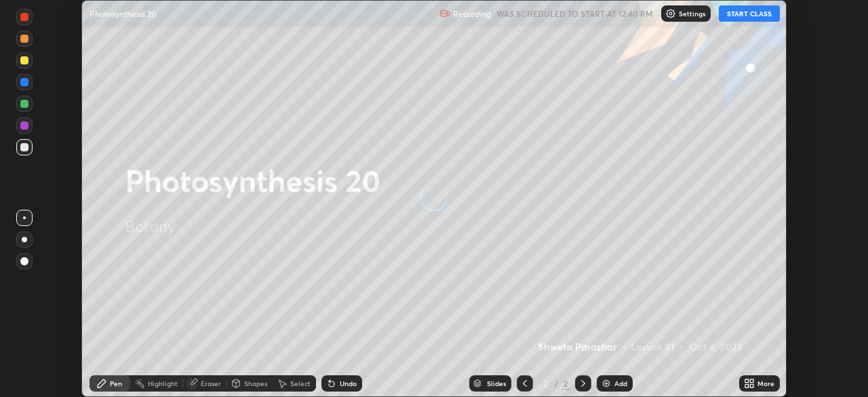 The image size is (868, 397). What do you see at coordinates (750, 14) in the screenshot?
I see `button: START CLASS` at bounding box center [750, 14].